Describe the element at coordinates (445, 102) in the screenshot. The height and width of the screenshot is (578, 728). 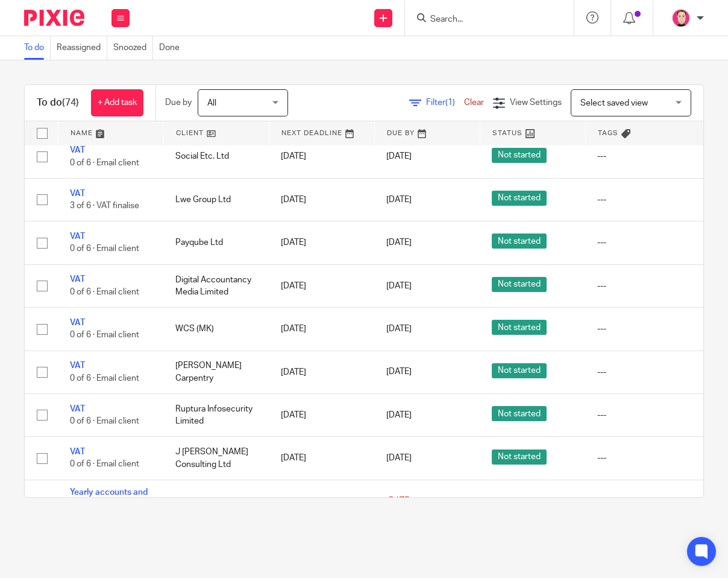
I see `span: Filter` at that location.